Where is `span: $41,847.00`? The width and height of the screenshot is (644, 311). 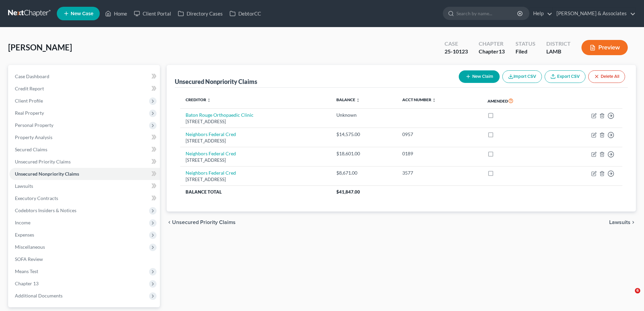
span: $41,847.00 is located at coordinates (348, 192).